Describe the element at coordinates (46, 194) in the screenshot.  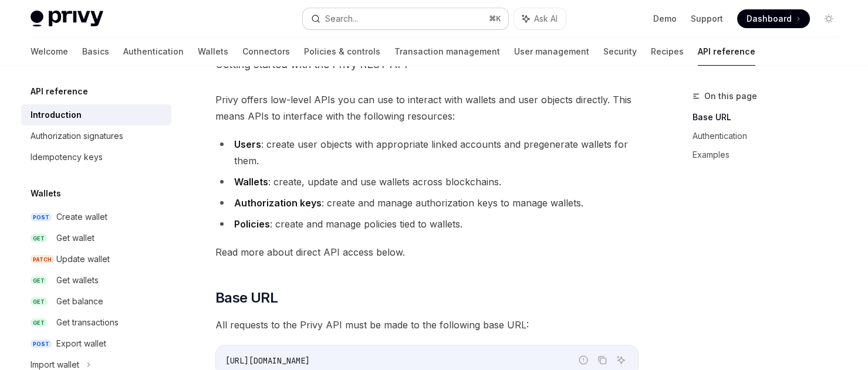
I see `h5: Wallets` at that location.